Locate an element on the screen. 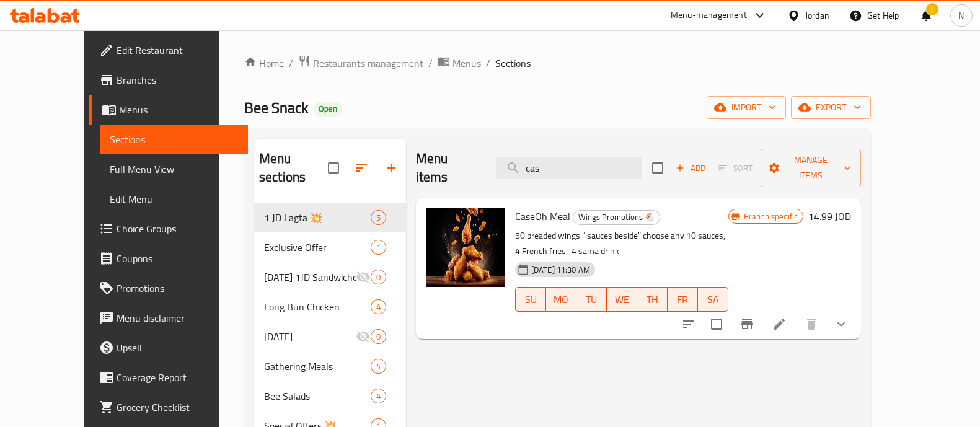 The width and height of the screenshot is (980, 427). span: Manage items is located at coordinates (810, 168).